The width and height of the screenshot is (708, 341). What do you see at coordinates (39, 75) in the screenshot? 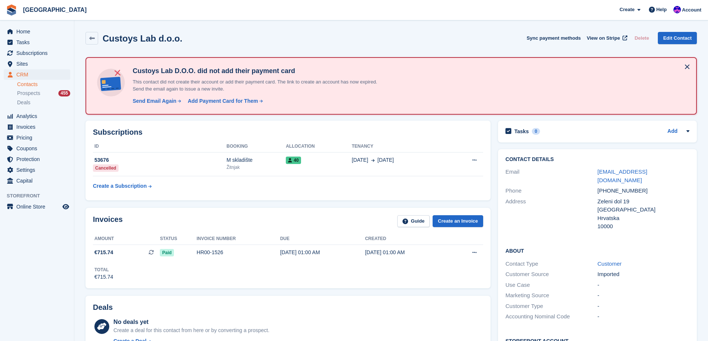
I see `span: CRM` at bounding box center [39, 75].